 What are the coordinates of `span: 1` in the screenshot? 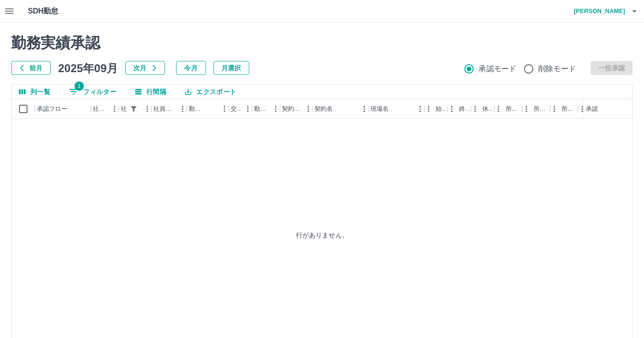 It's located at (80, 86).